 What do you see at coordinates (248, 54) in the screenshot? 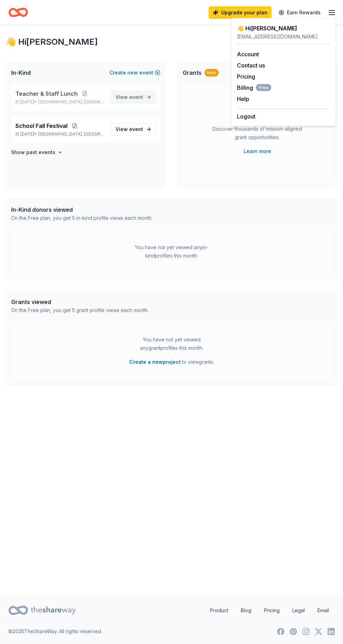
I see `a: Account` at bounding box center [248, 54].